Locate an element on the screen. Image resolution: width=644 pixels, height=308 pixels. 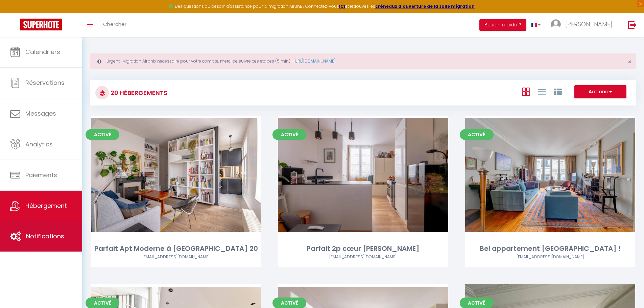
div: Urgent : Migration Airbnb nécessaire pour votre compte, merci de suivre ces étapes (5 min) - is located at coordinates (363, 61).